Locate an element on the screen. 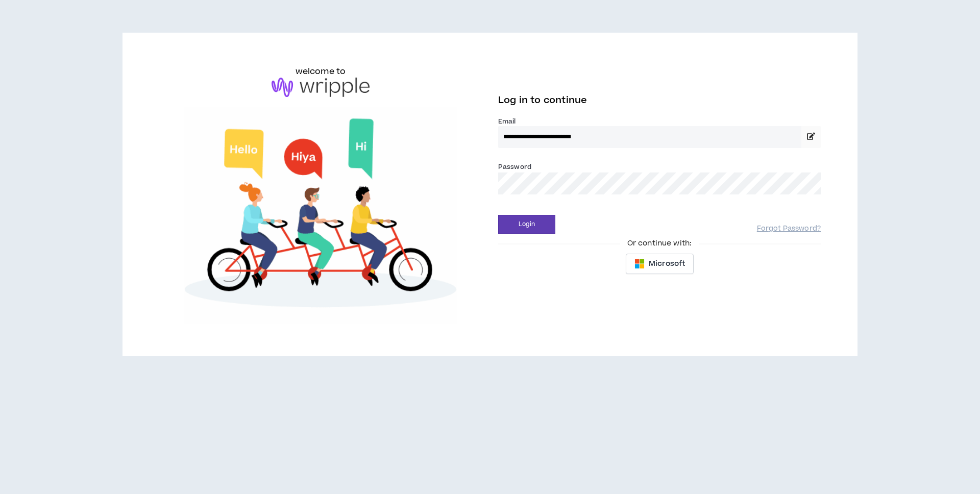  label: Email is located at coordinates (660, 122).